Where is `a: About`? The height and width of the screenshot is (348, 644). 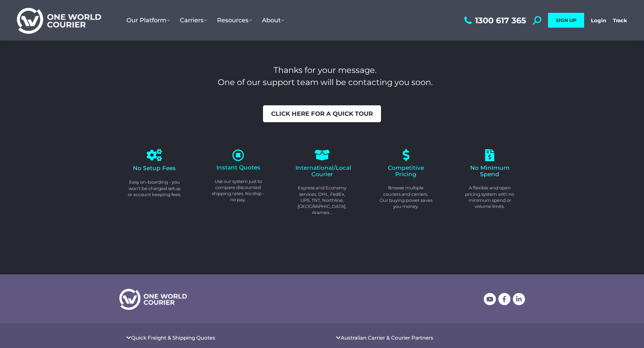 a: About is located at coordinates (273, 20).